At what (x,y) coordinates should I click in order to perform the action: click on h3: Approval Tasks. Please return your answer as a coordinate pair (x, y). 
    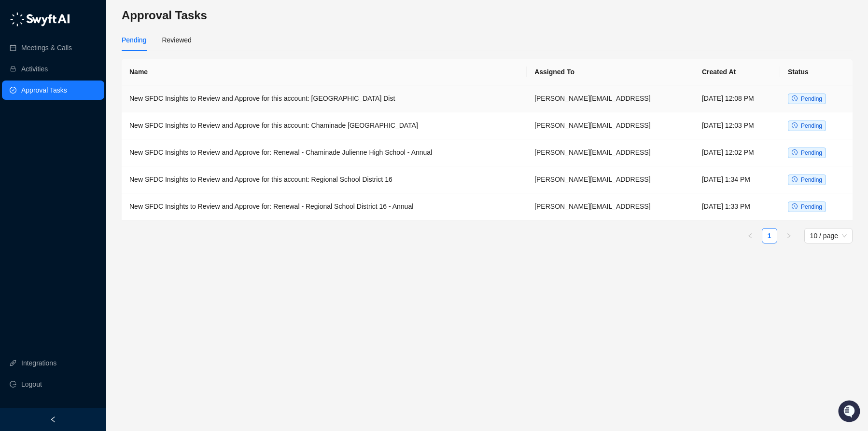
    Looking at the image, I should click on (487, 16).